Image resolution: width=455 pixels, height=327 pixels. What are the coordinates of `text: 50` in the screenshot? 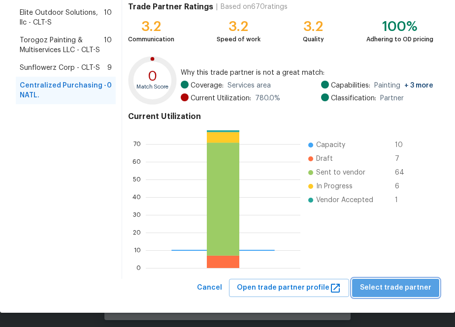 It's located at (137, 180).